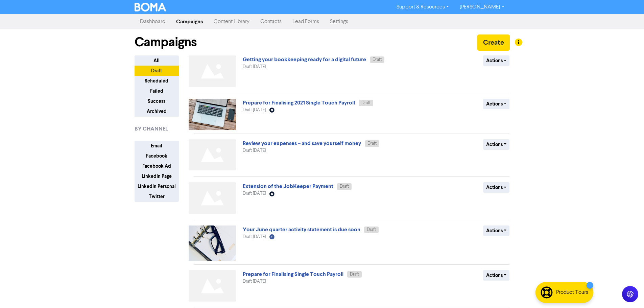 Image resolution: width=644 pixels, height=308 pixels. I want to click on button: All, so click(157, 61).